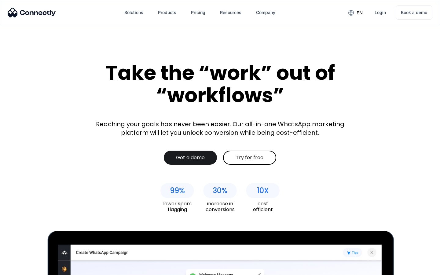 The height and width of the screenshot is (275, 440). I want to click on a: Book a demo, so click(414, 13).